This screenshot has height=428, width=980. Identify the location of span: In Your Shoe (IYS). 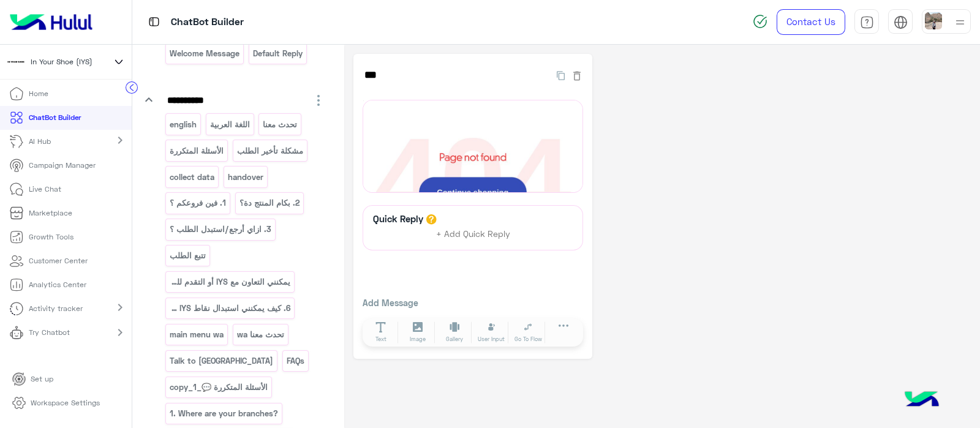
(61, 62).